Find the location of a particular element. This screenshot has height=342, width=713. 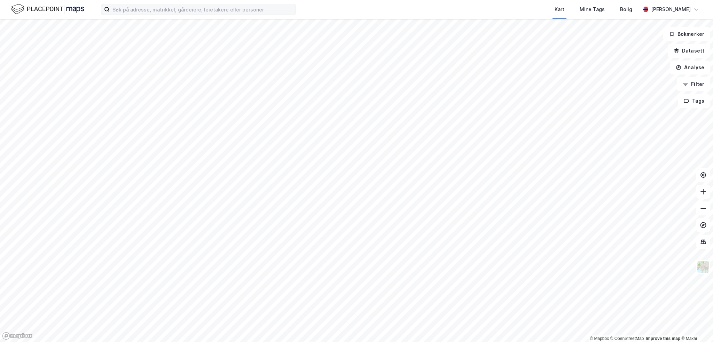

input: Søk på adresse, matrikkel, gårdeiere, leietakere eller personer is located at coordinates (203, 9).